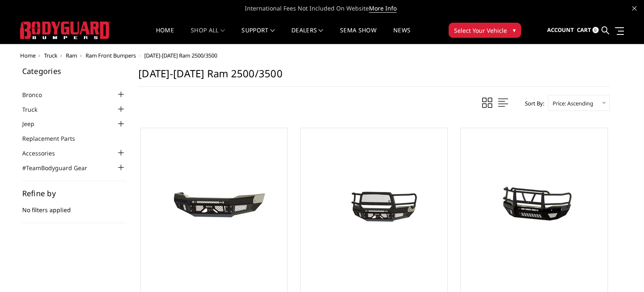  Describe the element at coordinates (214, 201) in the screenshot. I see `a: 2019-2025 Ram 2500-3500 - FT Series - Base Front Bumper` at that location.